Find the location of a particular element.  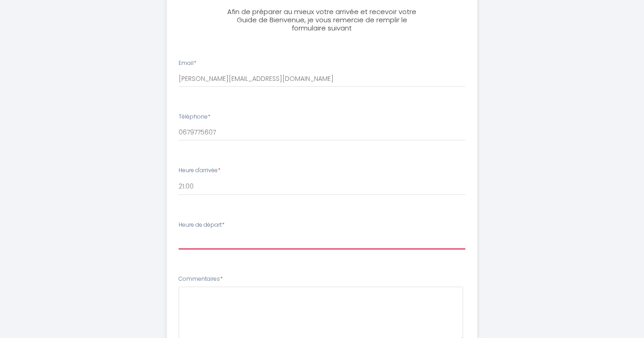

label: Heure d'arrivée is located at coordinates (200, 171).